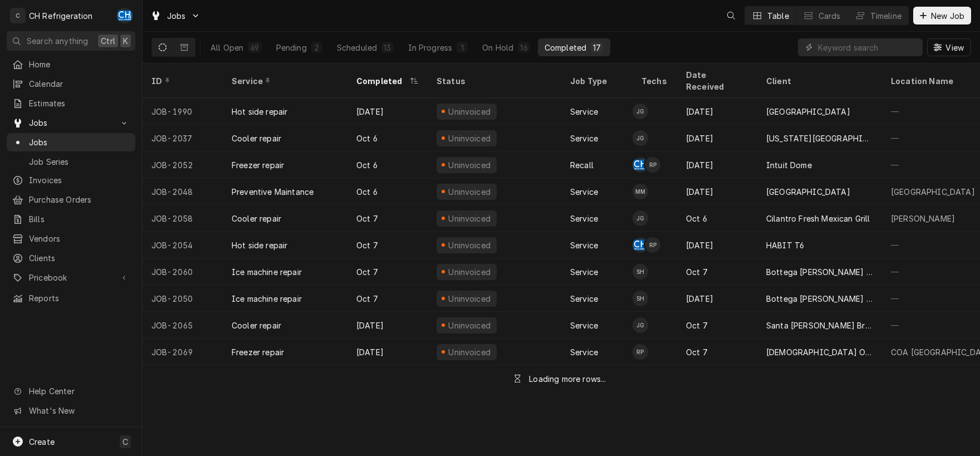  What do you see at coordinates (71, 103) in the screenshot?
I see `a: Estimates` at bounding box center [71, 103].